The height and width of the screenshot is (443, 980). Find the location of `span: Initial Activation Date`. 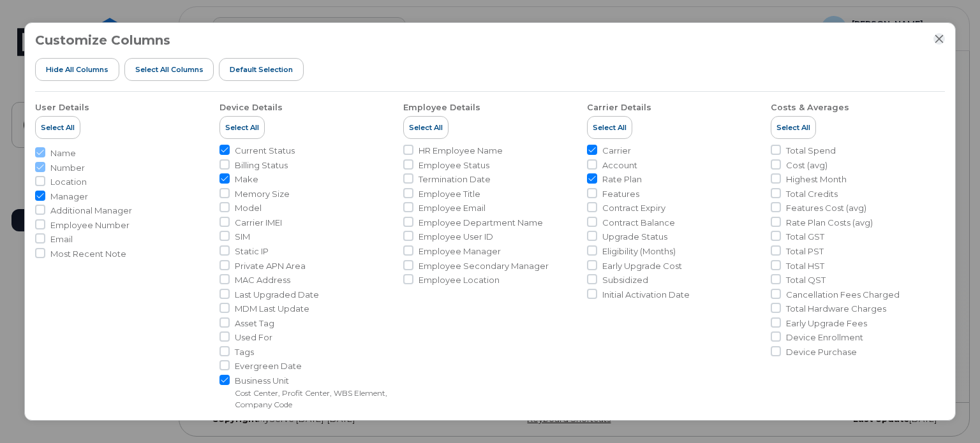

span: Initial Activation Date is located at coordinates (646, 295).